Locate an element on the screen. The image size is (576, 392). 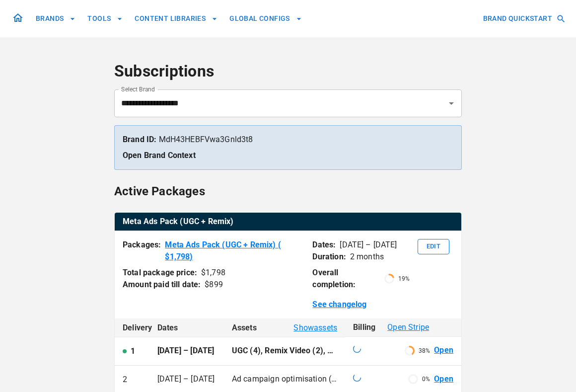
p: 2 months is located at coordinates (367, 257).